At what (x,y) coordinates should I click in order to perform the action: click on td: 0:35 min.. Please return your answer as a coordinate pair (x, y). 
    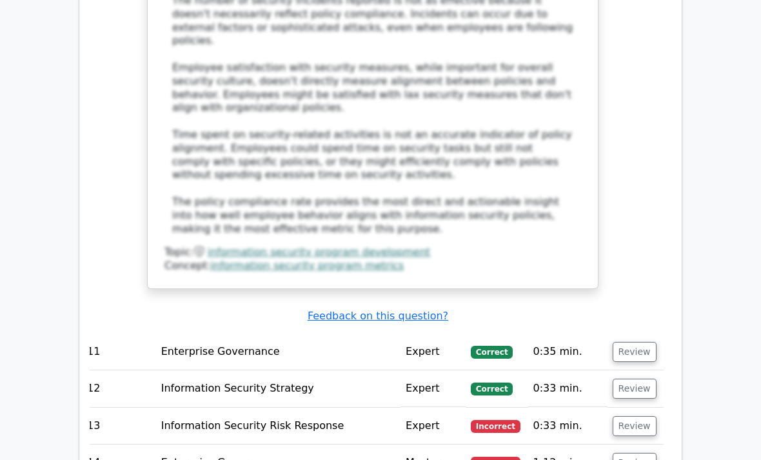
    Looking at the image, I should click on (567, 351).